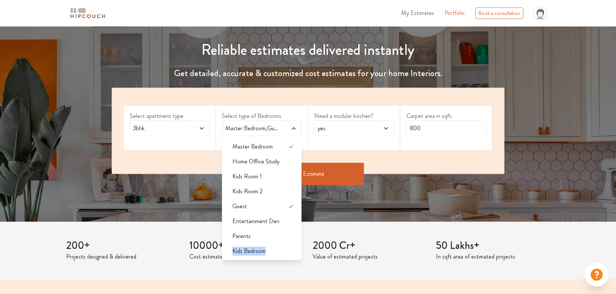  Describe the element at coordinates (343, 129) in the screenshot. I see `span: yes` at that location.